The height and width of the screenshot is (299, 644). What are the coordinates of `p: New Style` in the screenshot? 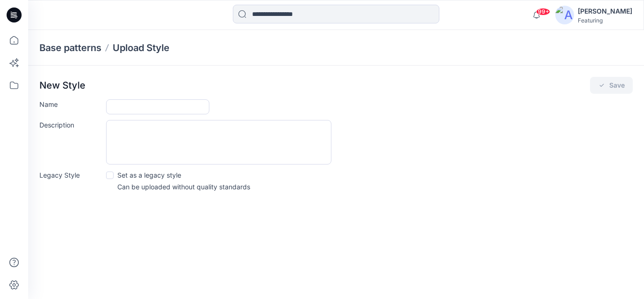 It's located at (62, 85).